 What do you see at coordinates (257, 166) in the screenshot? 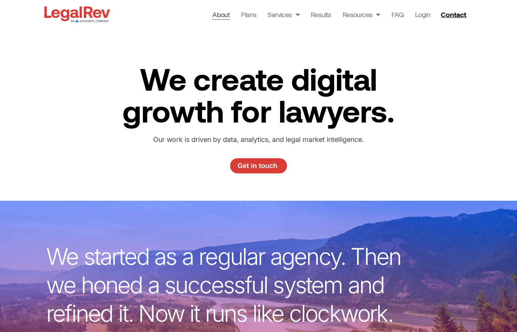
I see `span: Get in touch` at bounding box center [257, 166].